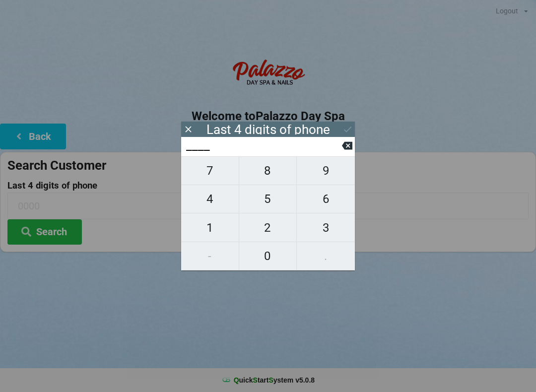 This screenshot has height=392, width=536. What do you see at coordinates (268, 199) in the screenshot?
I see `span: 5` at bounding box center [268, 199].